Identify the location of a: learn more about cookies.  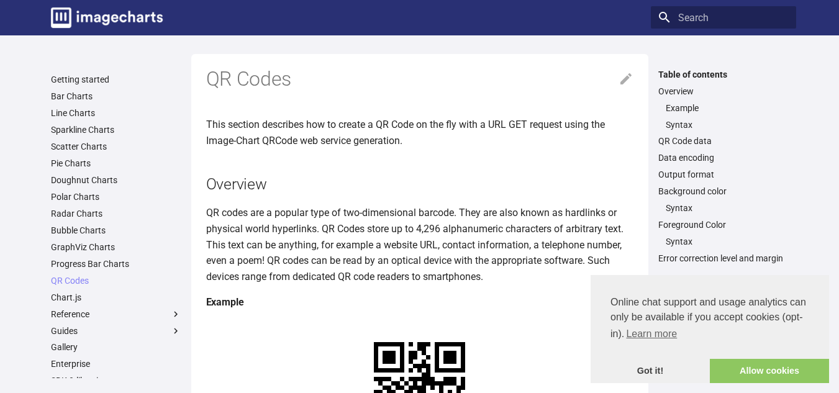
(652, 334).